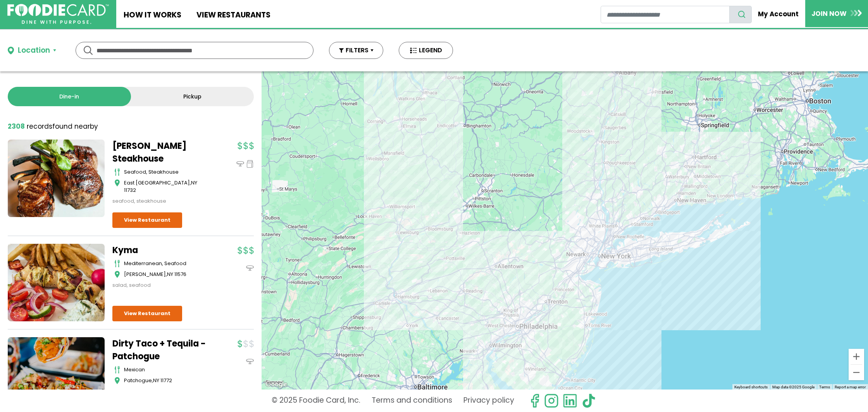 The height and width of the screenshot is (412, 868). Describe the element at coordinates (167, 370) in the screenshot. I see `div: mexican` at that location.